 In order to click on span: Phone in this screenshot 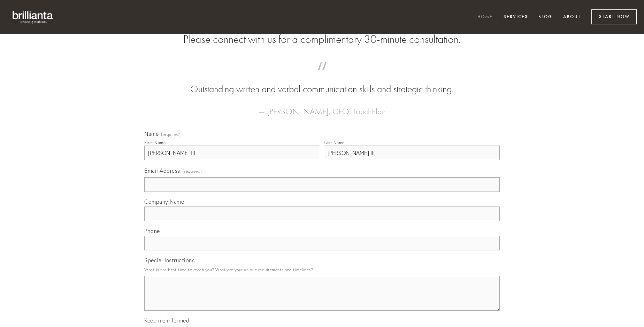, I will do `click(152, 231)`.